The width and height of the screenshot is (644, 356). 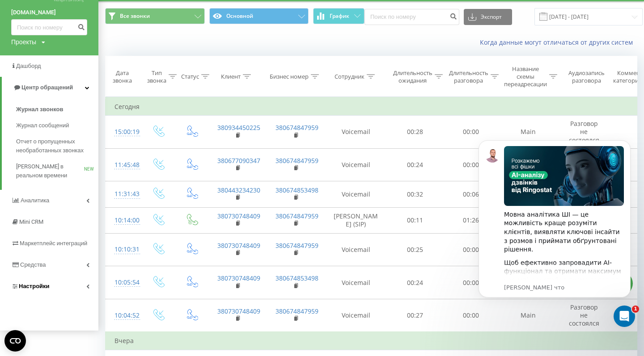 What do you see at coordinates (40, 110) in the screenshot?
I see `span: Журнал звонков` at bounding box center [40, 110].